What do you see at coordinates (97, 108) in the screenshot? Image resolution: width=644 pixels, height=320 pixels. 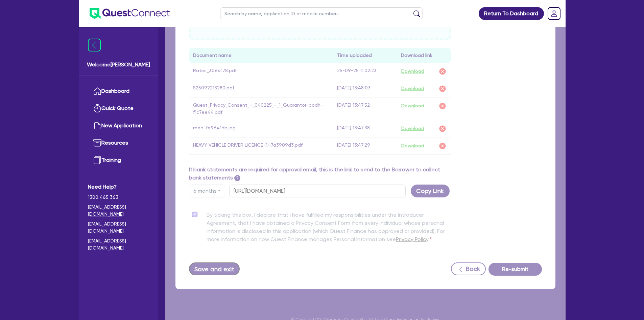 I see `img: quick-quote` at bounding box center [97, 108].